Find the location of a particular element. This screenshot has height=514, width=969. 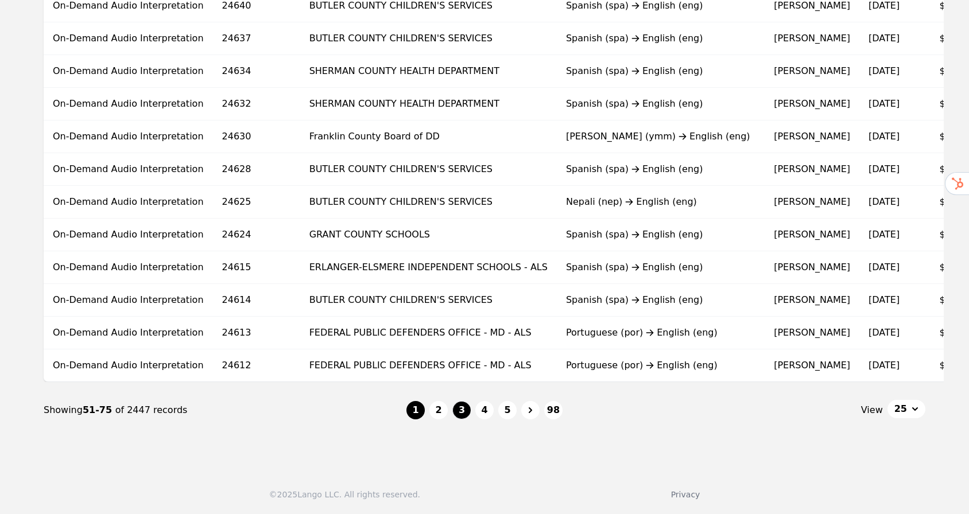

button: 4 is located at coordinates (485, 411).